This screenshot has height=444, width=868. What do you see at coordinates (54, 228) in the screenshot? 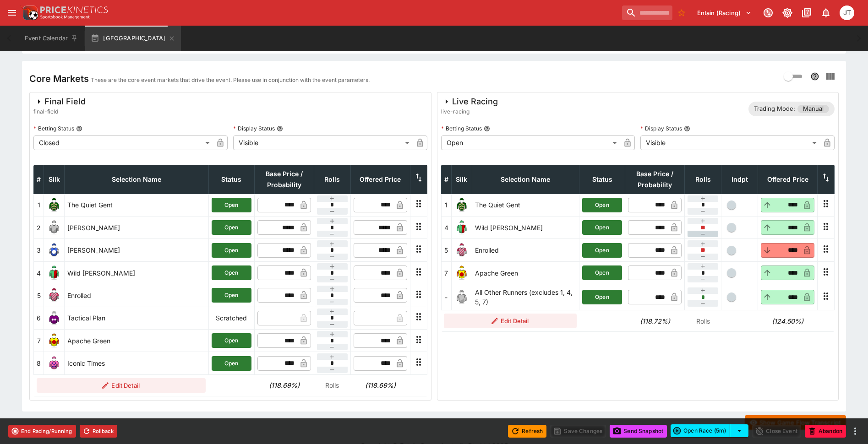
I see `img: runner 2` at bounding box center [54, 228].